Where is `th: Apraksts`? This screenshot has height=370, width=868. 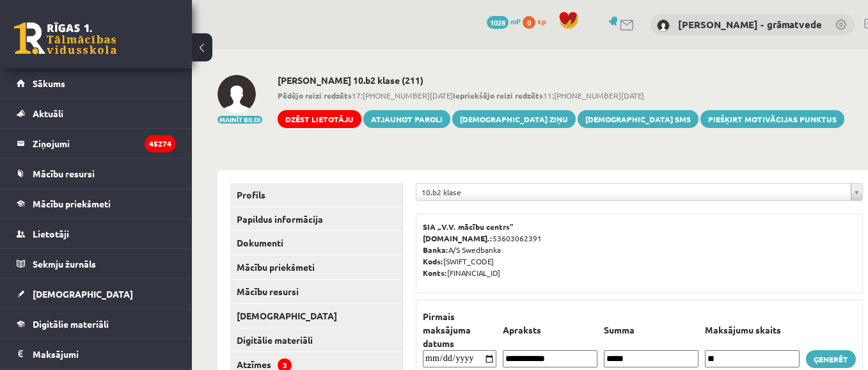 th: Apraksts is located at coordinates (551, 330).